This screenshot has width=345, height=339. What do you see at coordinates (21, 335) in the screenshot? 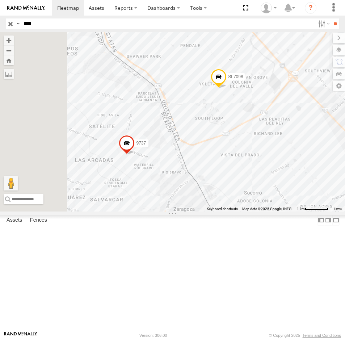
I see `a: Visit our Website` at bounding box center [21, 335].